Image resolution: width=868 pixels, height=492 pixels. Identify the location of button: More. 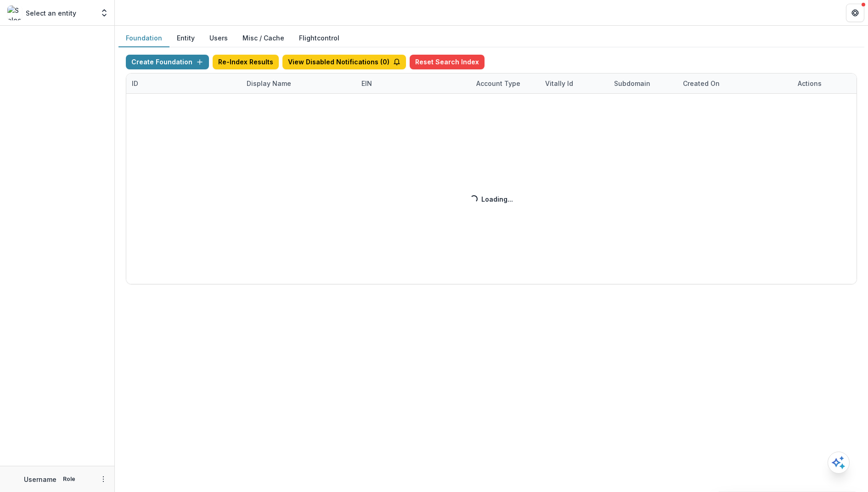
(103, 479).